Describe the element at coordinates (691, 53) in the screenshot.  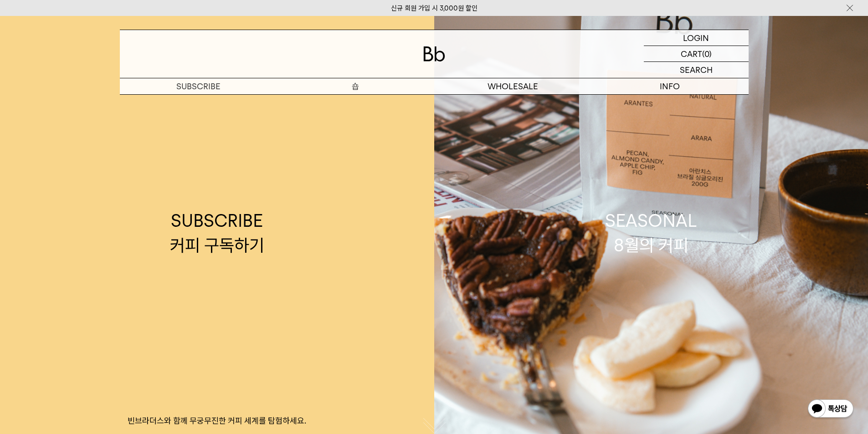
I see `p: CART` at that location.